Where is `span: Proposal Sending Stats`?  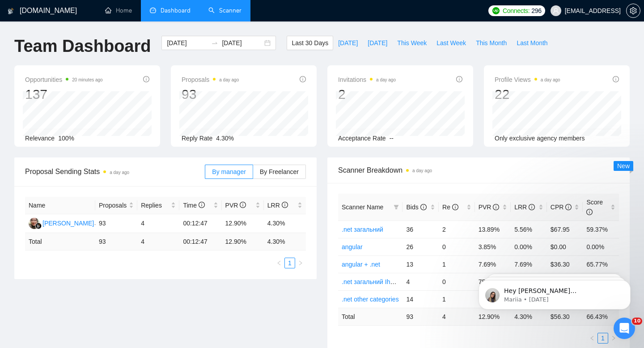 span: Proposal Sending Stats is located at coordinates (115, 171).